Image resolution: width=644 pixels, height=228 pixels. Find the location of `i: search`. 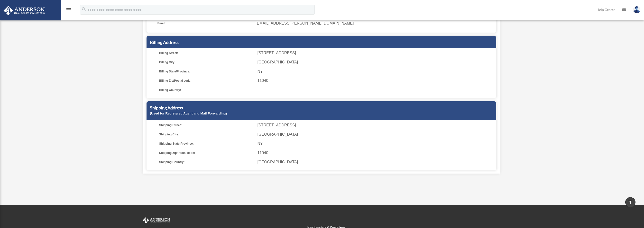

i: search is located at coordinates (84, 9).